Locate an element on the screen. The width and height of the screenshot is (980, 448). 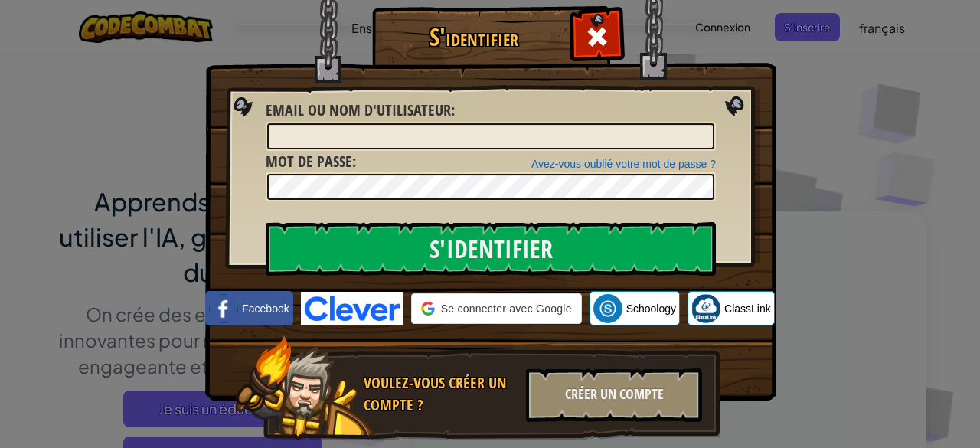
img: clever-logo-blue.png is located at coordinates (352, 308).